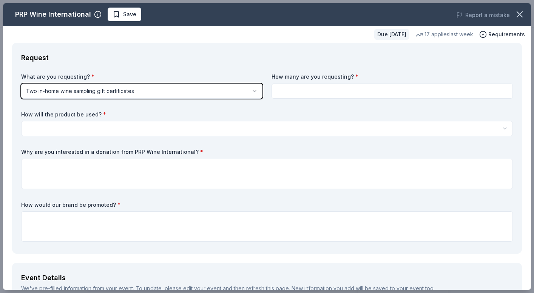 The height and width of the screenshot is (293, 534). What do you see at coordinates (267, 278) in the screenshot?
I see `div: Event Details` at bounding box center [267, 278].